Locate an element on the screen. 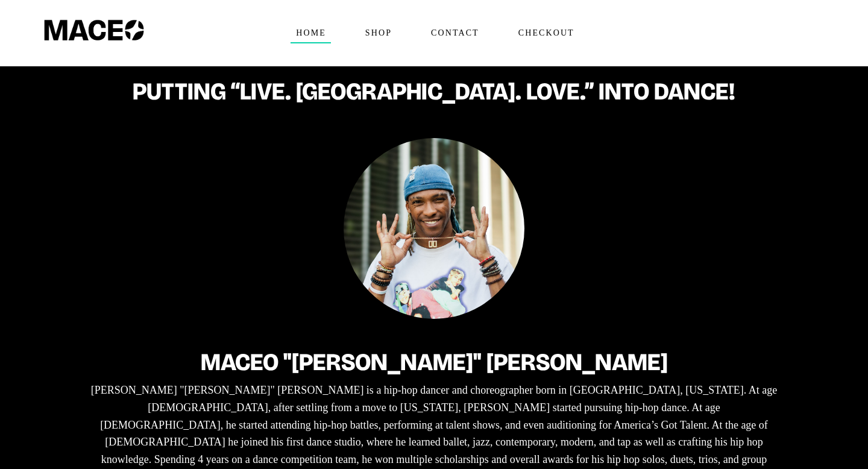  span: Checkout is located at coordinates (546, 33).